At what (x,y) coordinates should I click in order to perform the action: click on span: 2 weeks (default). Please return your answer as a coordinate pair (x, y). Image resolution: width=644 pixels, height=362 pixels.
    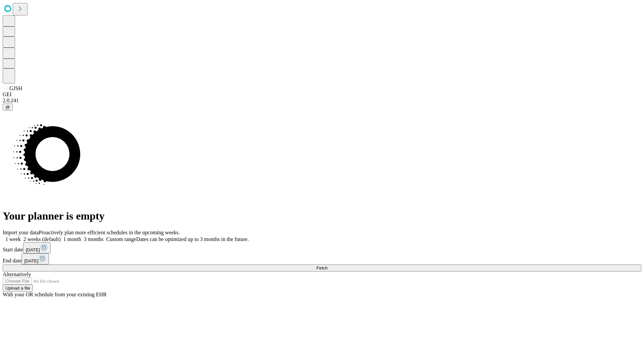
    Looking at the image, I should click on (42, 239).